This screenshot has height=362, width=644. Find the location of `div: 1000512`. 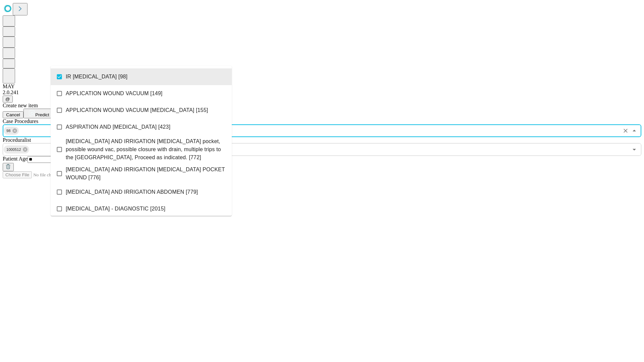

div: 1000512 is located at coordinates (17, 150).